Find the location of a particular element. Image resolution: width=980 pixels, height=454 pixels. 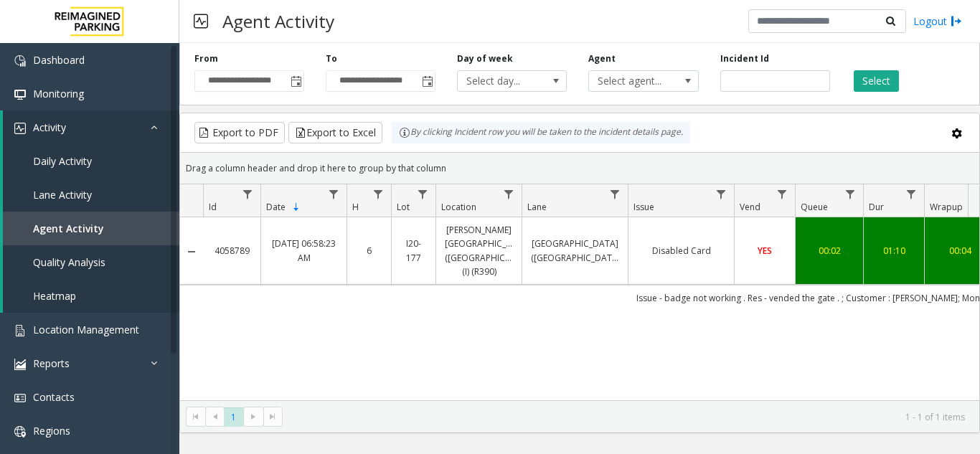

span: Reports is located at coordinates (51, 363).